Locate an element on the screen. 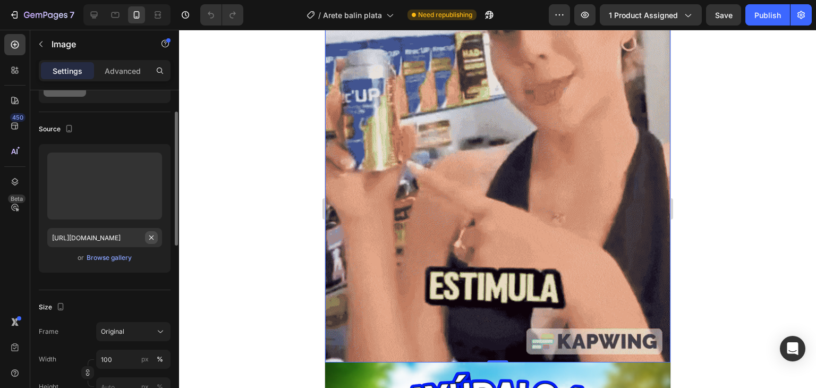 Image resolution: width=816 pixels, height=388 pixels. label: Width is located at coordinates (47, 359).